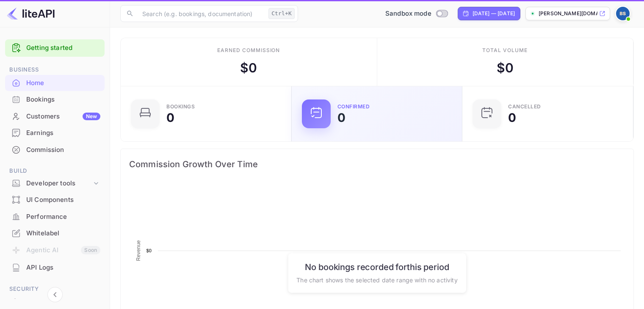 The image size is (644, 309). I want to click on text: $0, so click(149, 251).